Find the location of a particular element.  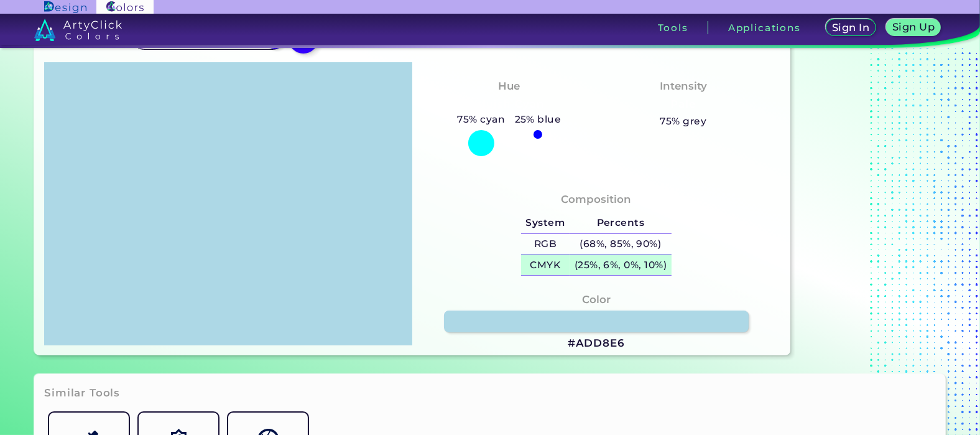

h5: Sign In is located at coordinates (851, 27).